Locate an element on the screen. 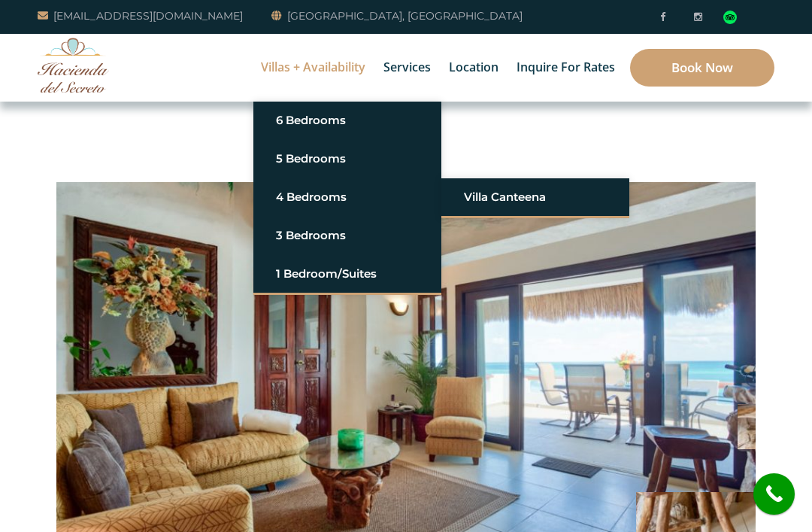  a: Book Now is located at coordinates (703, 68).